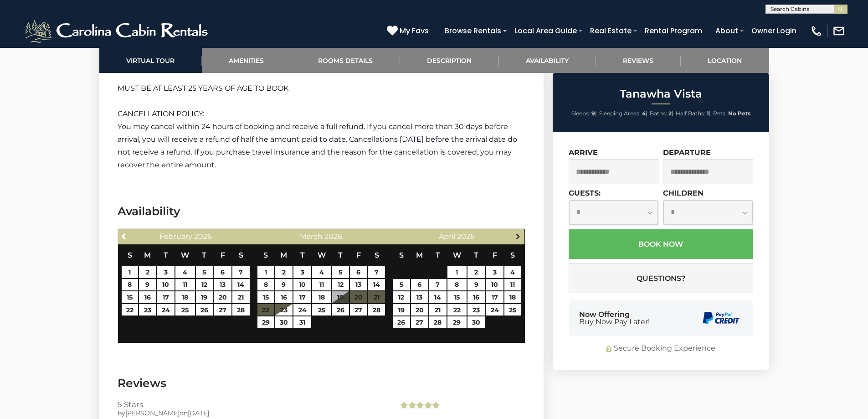 This screenshot has height=419, width=868. Describe the element at coordinates (583, 152) in the screenshot. I see `label: Arrive` at that location.